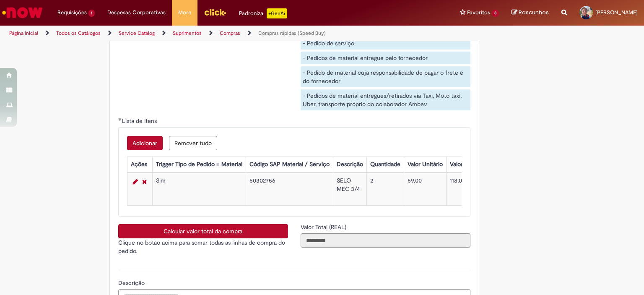 The width and height of the screenshot is (644, 295). Describe the element at coordinates (137, 33) in the screenshot. I see `a: Service Catalog` at that location.